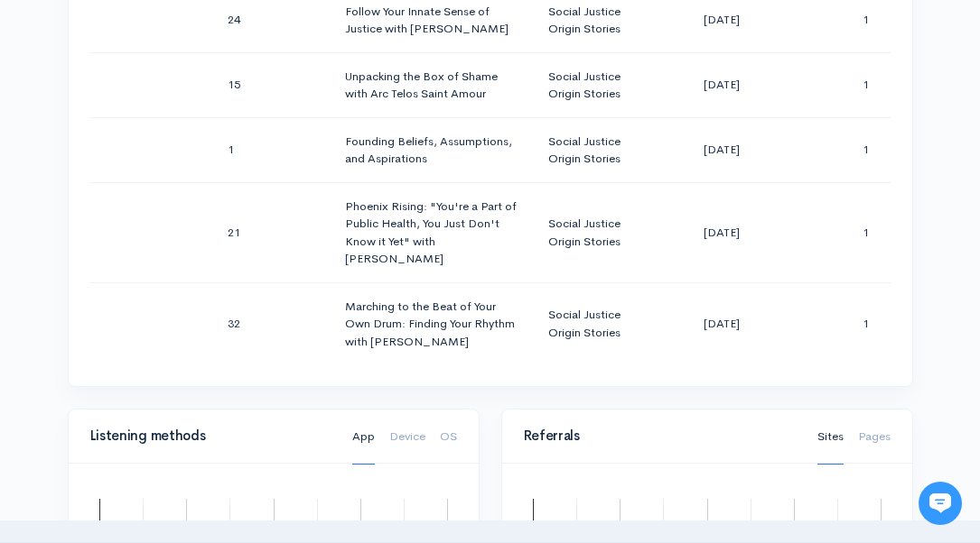 The image size is (980, 543). I want to click on a: OS, so click(448, 436).